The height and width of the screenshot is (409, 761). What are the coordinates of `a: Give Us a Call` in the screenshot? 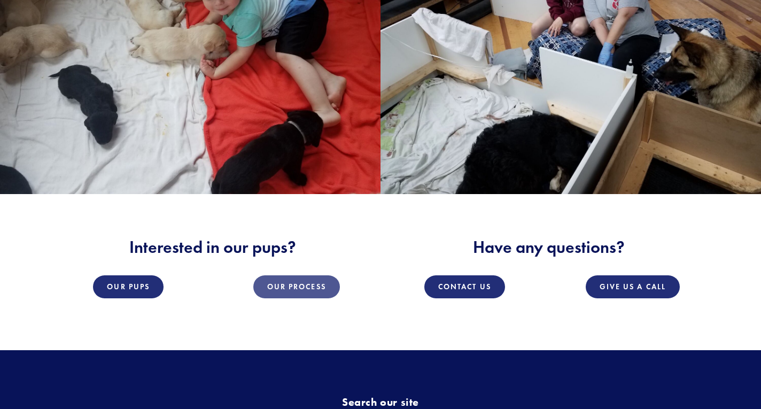 It's located at (633, 286).